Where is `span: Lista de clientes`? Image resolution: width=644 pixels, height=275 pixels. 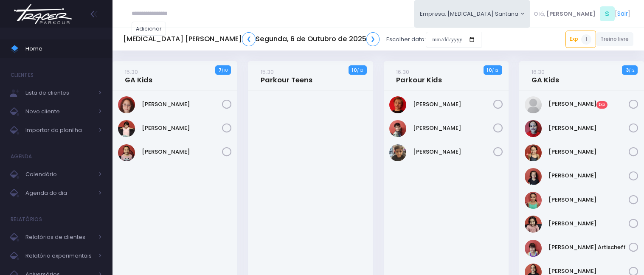 span: Lista de clientes is located at coordinates (60, 93).